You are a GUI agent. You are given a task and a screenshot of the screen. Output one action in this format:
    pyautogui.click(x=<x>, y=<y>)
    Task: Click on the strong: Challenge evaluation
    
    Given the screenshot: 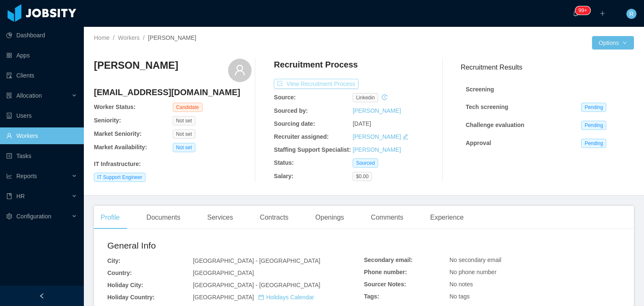 What is the action you would take?
    pyautogui.click(x=495, y=125)
    